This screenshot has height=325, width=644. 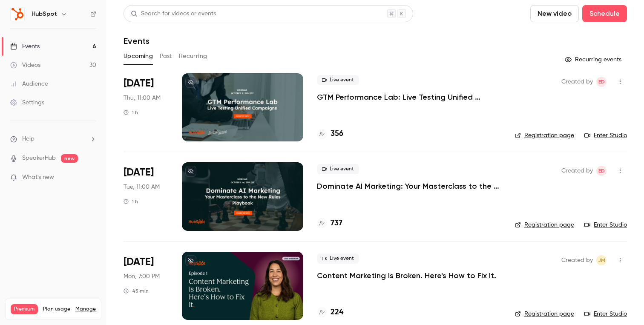 What do you see at coordinates (409, 186) in the screenshot?
I see `p: Dominate AI Marketing: Your Masterclass to the New Rules Playbook` at bounding box center [409, 186].